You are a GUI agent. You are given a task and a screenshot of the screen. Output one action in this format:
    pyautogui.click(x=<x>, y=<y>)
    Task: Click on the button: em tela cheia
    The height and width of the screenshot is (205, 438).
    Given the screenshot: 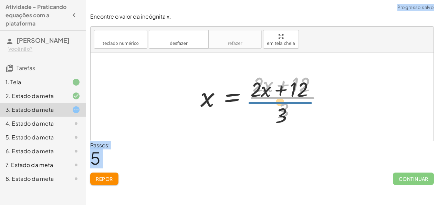 What is the action you would take?
    pyautogui.click(x=281, y=39)
    